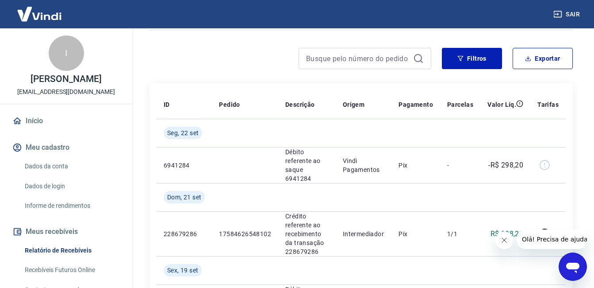  Describe the element at coordinates (66, 53) in the screenshot. I see `div: I` at that location.